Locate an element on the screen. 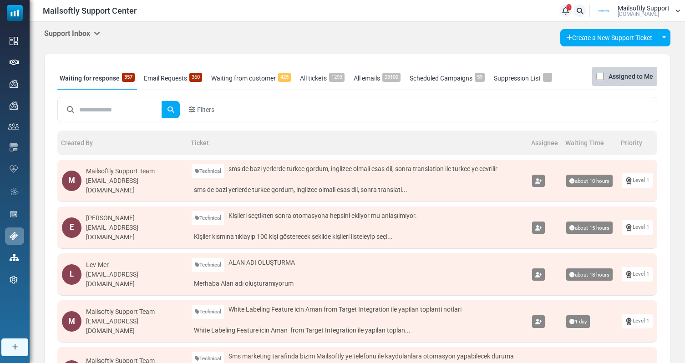 The height and width of the screenshot is (363, 685). a: Create a New Support Ticket is located at coordinates (609, 38).